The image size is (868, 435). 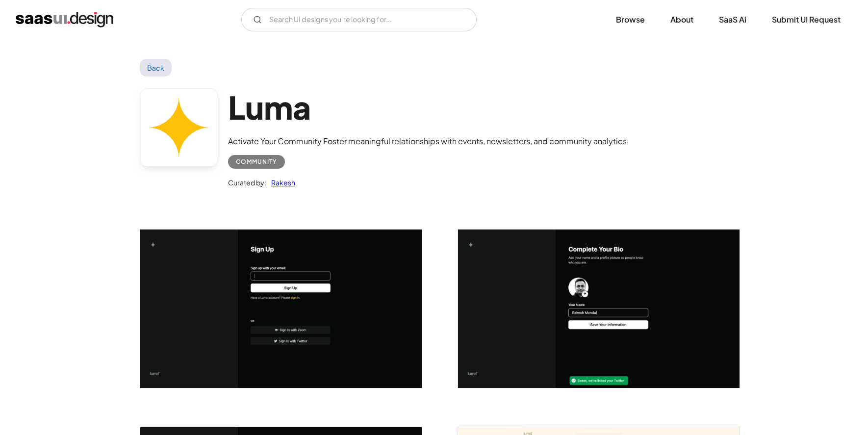 I want to click on a: SaaS Ai, so click(x=733, y=20).